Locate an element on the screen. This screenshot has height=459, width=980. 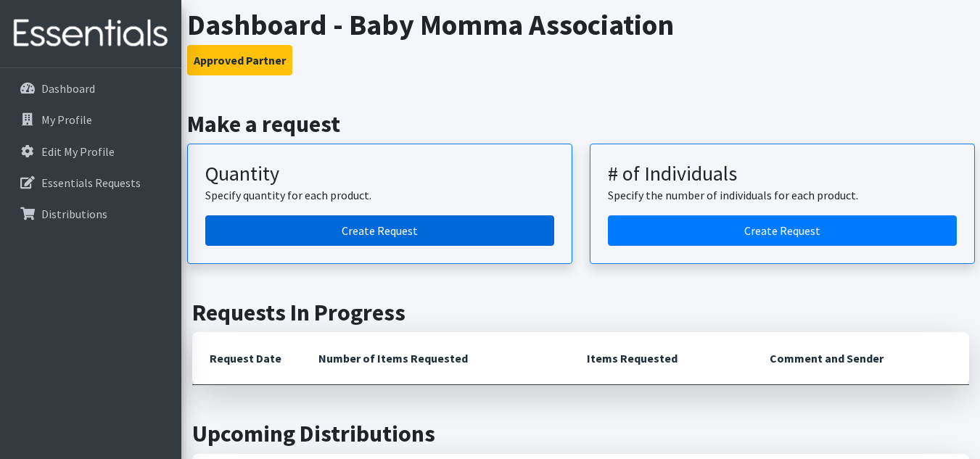
a: Edit My Profile is located at coordinates (91, 151).